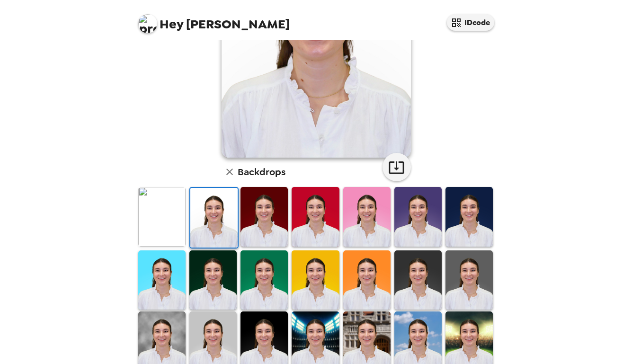  I want to click on span: Hey, so click(171, 24).